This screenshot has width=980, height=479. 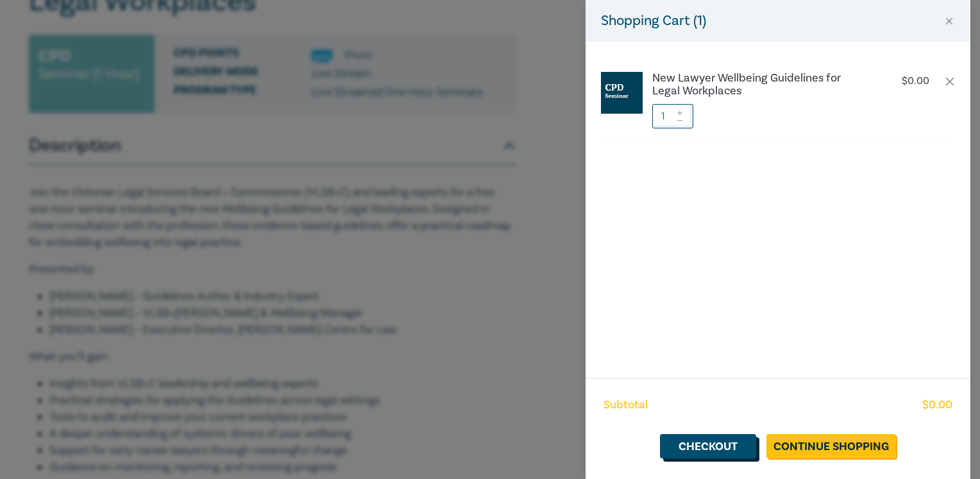 I want to click on h5: Shopping Cart ( 1 ), so click(x=653, y=20).